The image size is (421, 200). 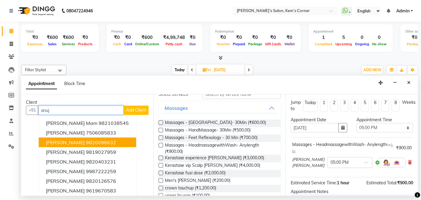 What do you see at coordinates (372, 70) in the screenshot?
I see `span: ADD NEW` at bounding box center [372, 70].